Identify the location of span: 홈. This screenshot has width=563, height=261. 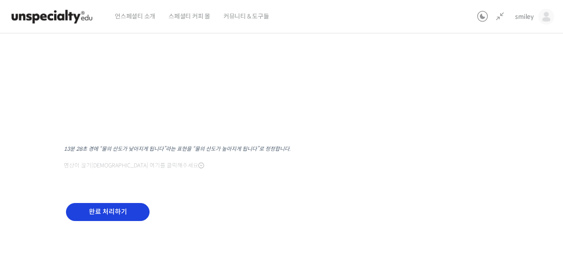
(30, 205).